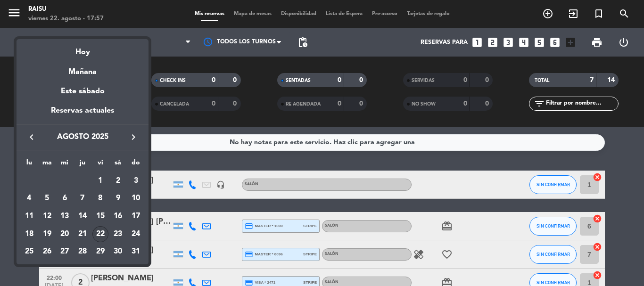 The image size is (644, 286). I want to click on div: 7, so click(83, 198).